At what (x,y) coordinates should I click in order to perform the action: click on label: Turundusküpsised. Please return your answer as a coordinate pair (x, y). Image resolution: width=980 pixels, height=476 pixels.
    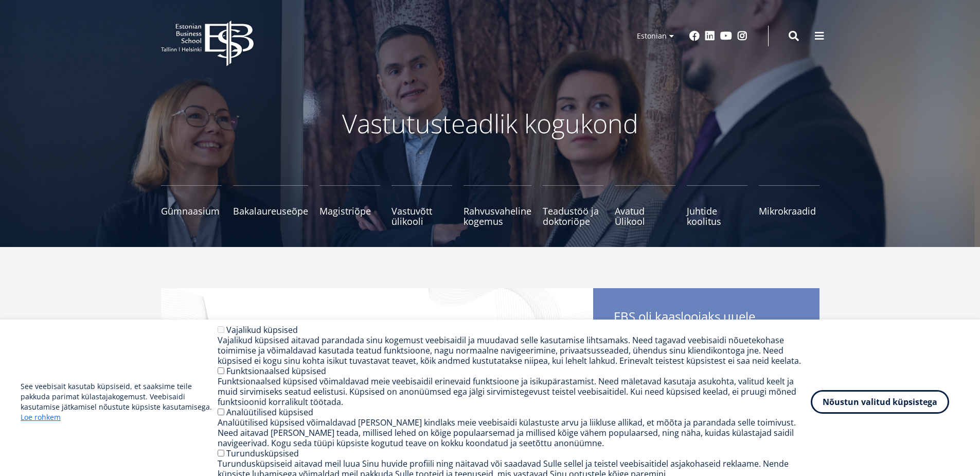
    Looking at the image, I should click on (263, 454).